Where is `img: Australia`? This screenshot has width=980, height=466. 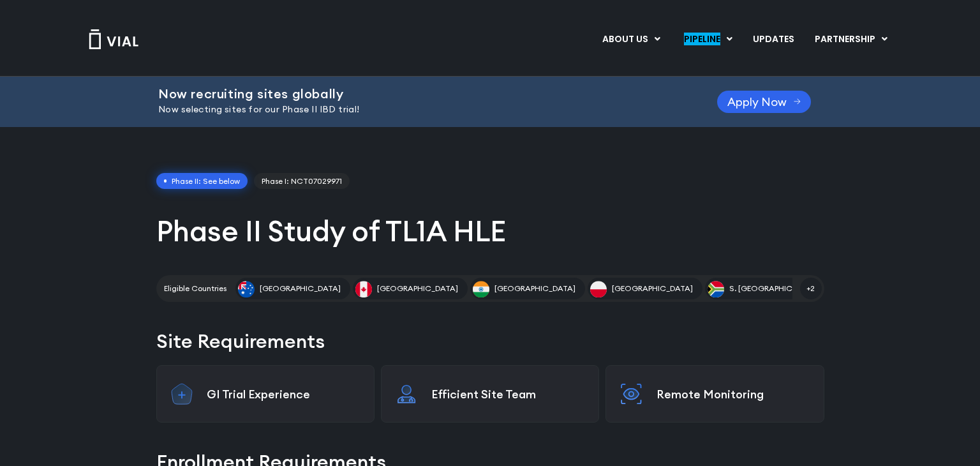
img: Australia is located at coordinates (246, 289).